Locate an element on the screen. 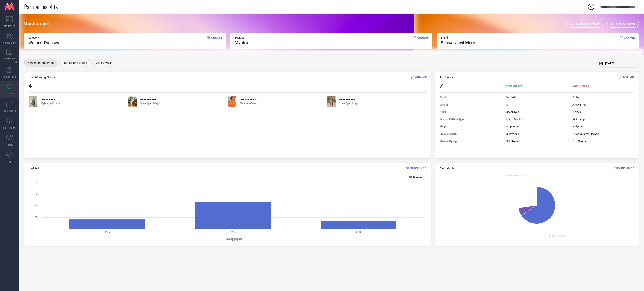  span: 7 is located at coordinates (470, 86).